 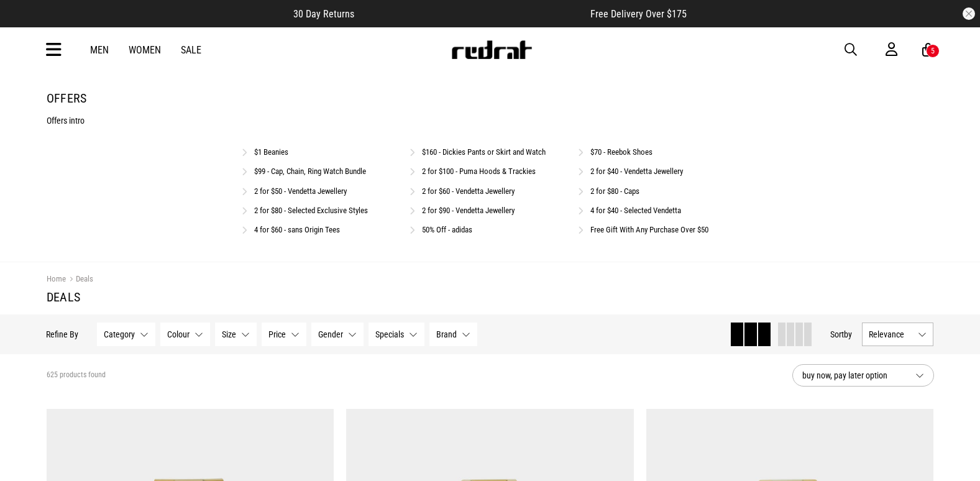 What do you see at coordinates (478, 171) in the screenshot?
I see `a: 2 for $100 - Puma Hoods & Trackies` at bounding box center [478, 171].